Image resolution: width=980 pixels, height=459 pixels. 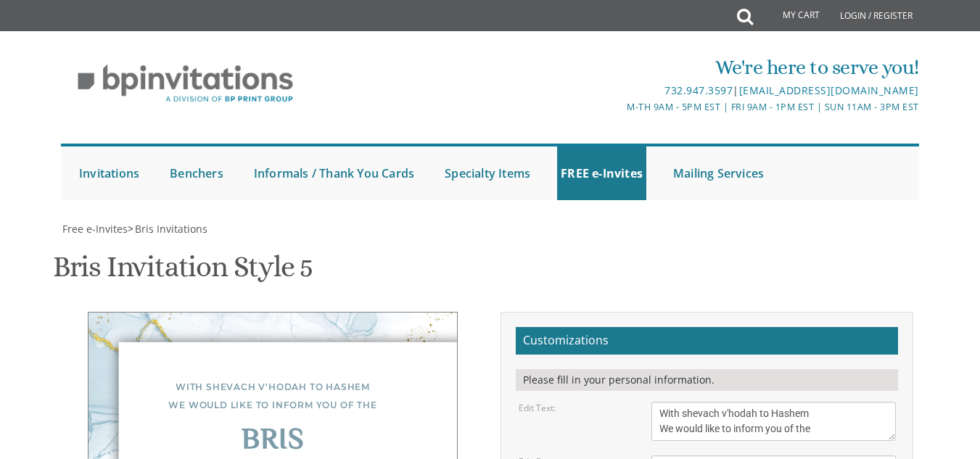 What do you see at coordinates (706, 380) in the screenshot?
I see `div: Please fill in your personal information.` at bounding box center [706, 380].